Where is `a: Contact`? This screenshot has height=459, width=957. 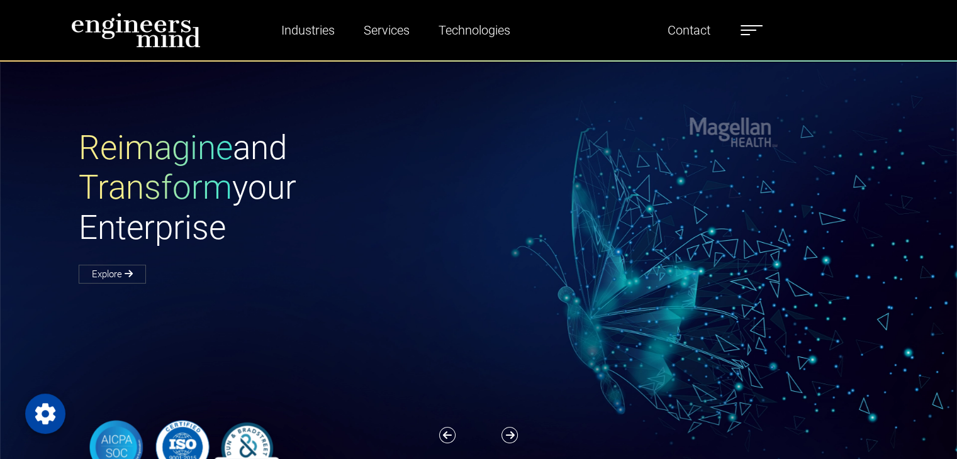
a: Contact is located at coordinates (689, 30).